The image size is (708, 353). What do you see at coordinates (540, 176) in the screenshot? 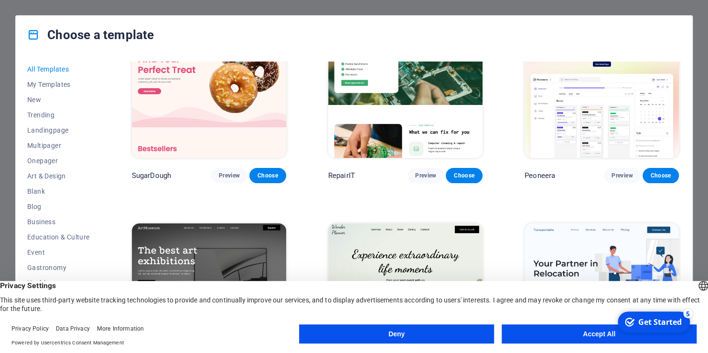
I see `p: Peoneera` at bounding box center [540, 176].